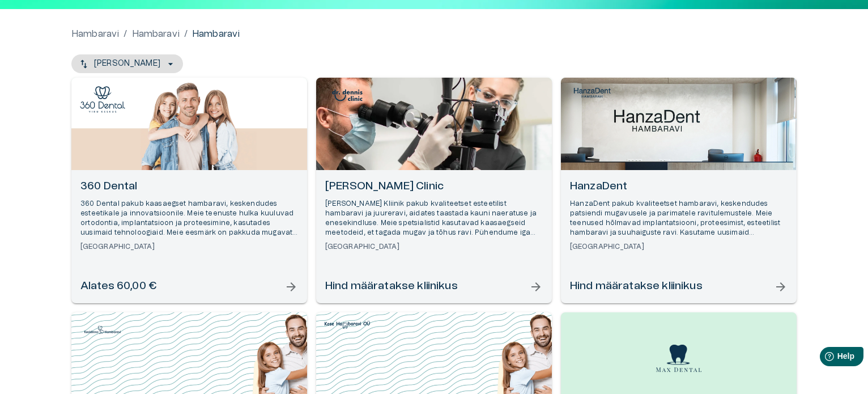 The height and width of the screenshot is (394, 868). Describe the element at coordinates (679, 358) in the screenshot. I see `img: Max Dental logo` at that location.